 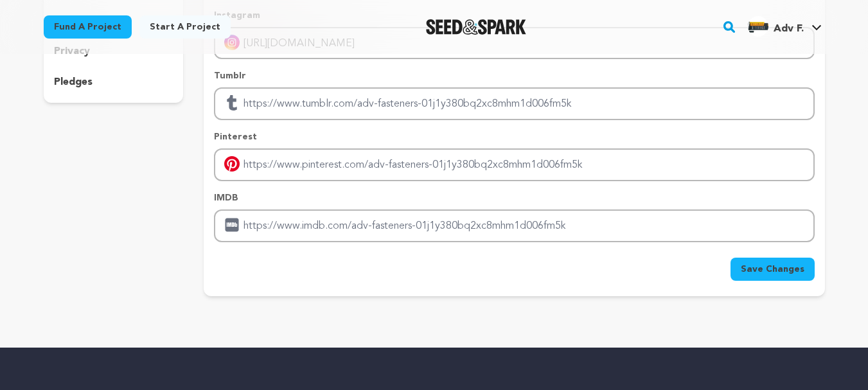 What do you see at coordinates (788, 29) in the screenshot?
I see `span: Adv F.` at bounding box center [788, 29].